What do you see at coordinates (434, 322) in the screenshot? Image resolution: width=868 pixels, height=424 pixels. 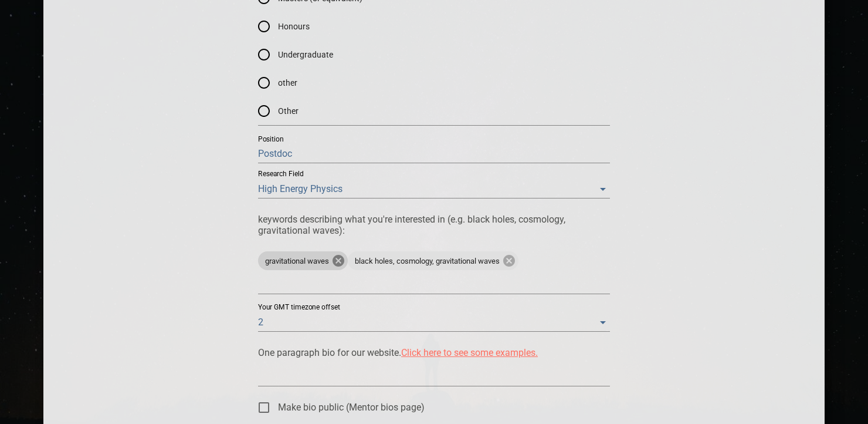 I see `div: 2` at bounding box center [434, 322].